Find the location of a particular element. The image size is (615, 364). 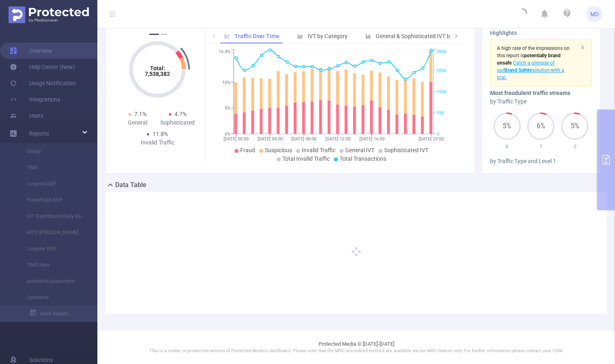

div: General is located at coordinates (137, 122).